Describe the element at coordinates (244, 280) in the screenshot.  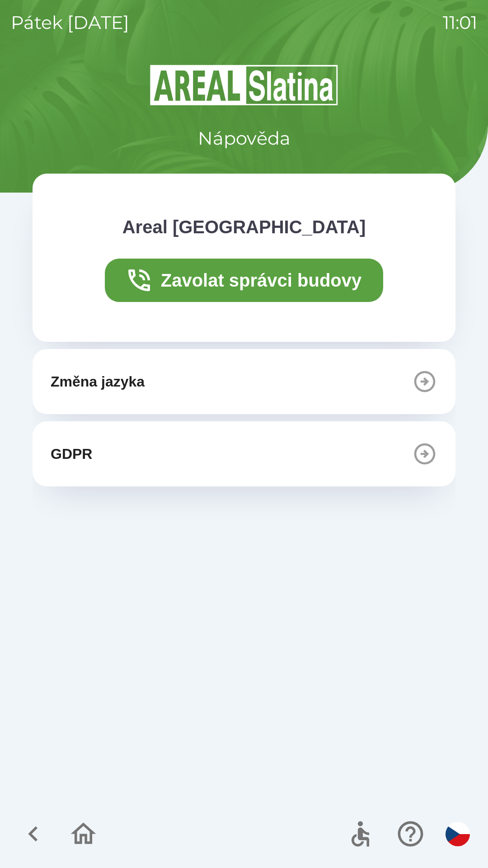
I see `button: Zavolat správci budovy` at that location.